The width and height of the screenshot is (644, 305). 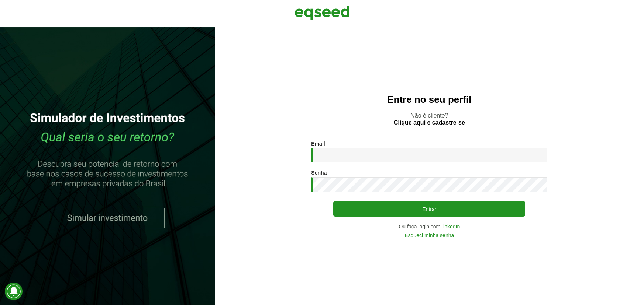 I want to click on p: Não é cliente?, so click(x=429, y=119).